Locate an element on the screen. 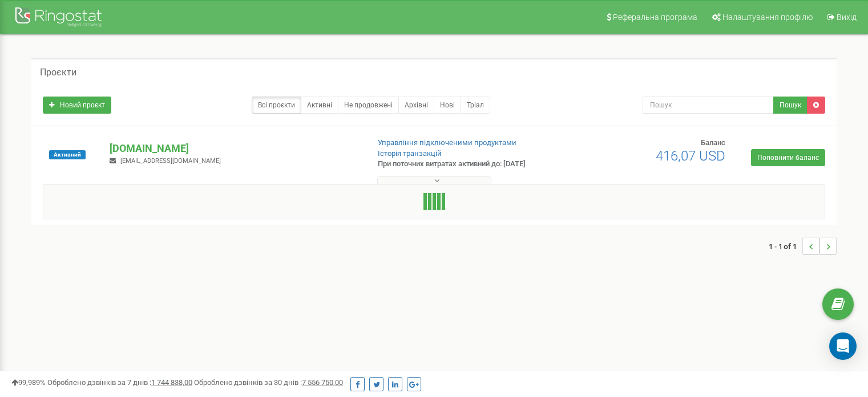 This screenshot has width=868, height=397. div: Open Intercom Messenger is located at coordinates (843, 346).